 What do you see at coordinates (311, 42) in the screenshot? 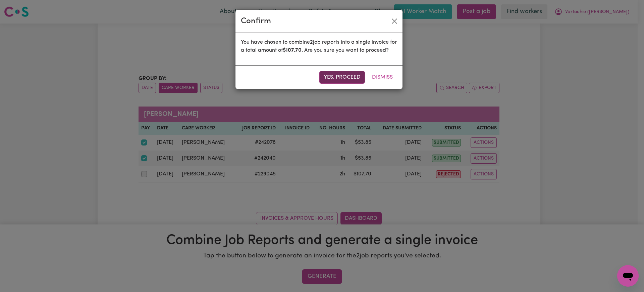
I see `b: 2` at bounding box center [311, 42].